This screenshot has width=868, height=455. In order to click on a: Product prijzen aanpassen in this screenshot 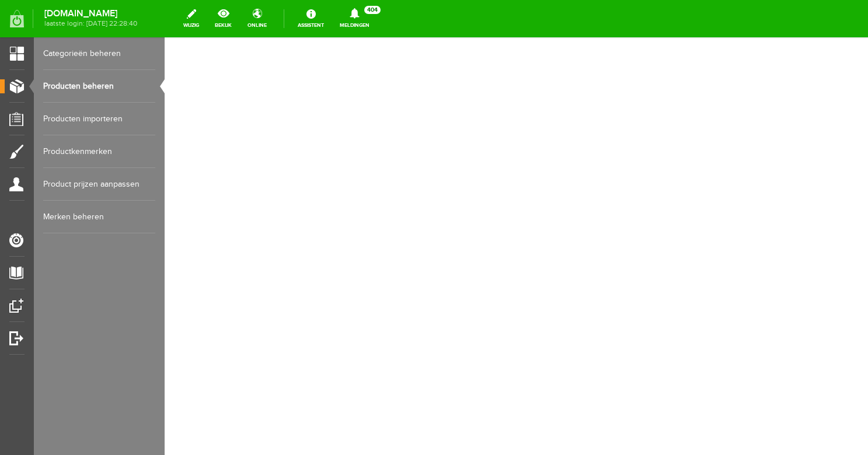, I will do `click(99, 184)`.